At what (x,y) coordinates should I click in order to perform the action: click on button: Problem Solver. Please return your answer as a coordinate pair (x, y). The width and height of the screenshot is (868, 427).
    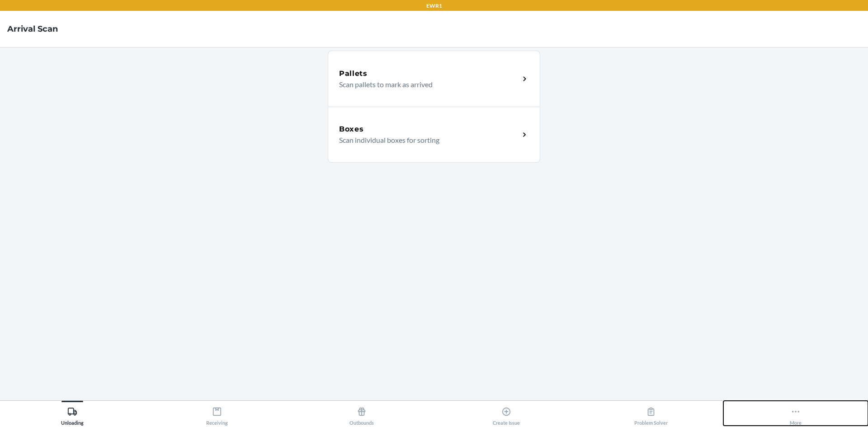
    Looking at the image, I should click on (651, 413).